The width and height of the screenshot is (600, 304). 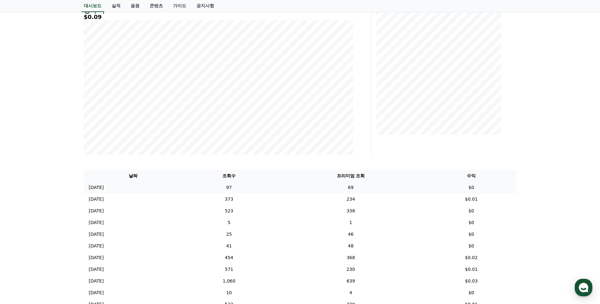 I want to click on td: 4, so click(x=350, y=293).